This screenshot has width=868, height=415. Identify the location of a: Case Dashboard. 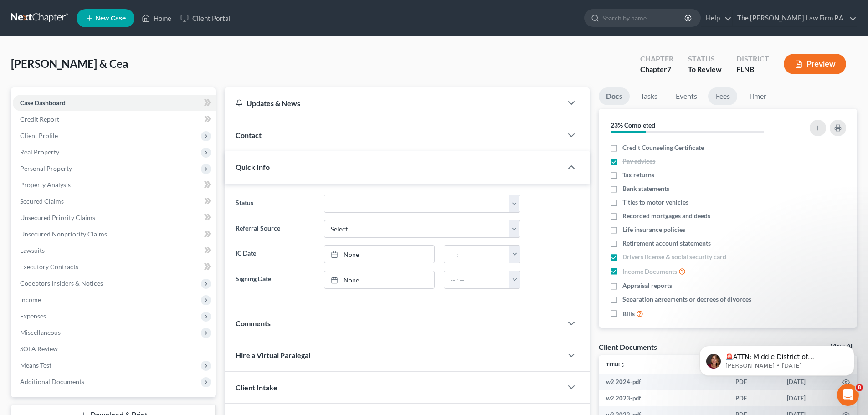
(113, 103).